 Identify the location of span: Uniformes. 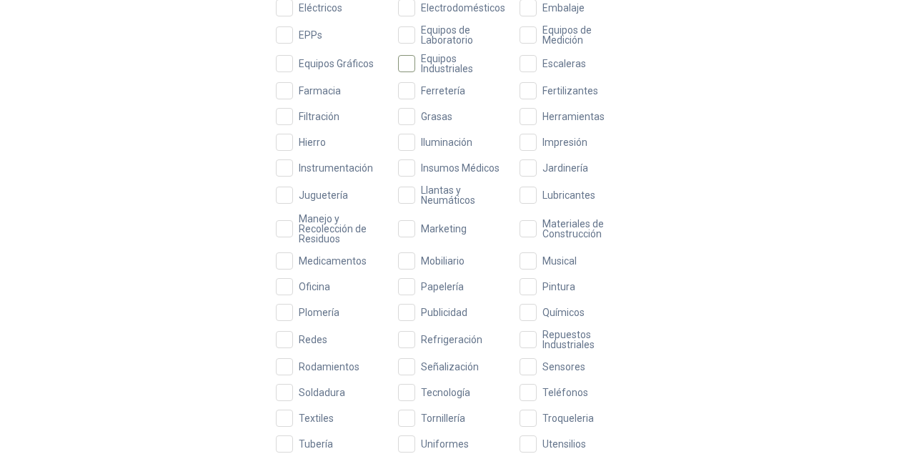
(445, 444).